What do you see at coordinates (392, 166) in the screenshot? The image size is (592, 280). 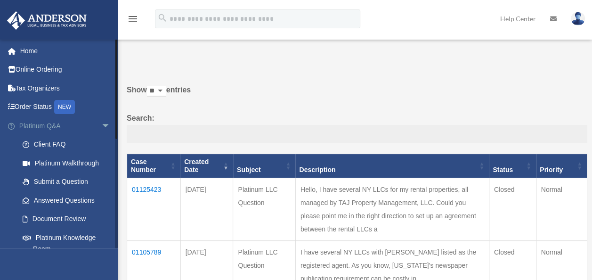 I see `th: Description: activate to sort column ascending` at bounding box center [392, 166].